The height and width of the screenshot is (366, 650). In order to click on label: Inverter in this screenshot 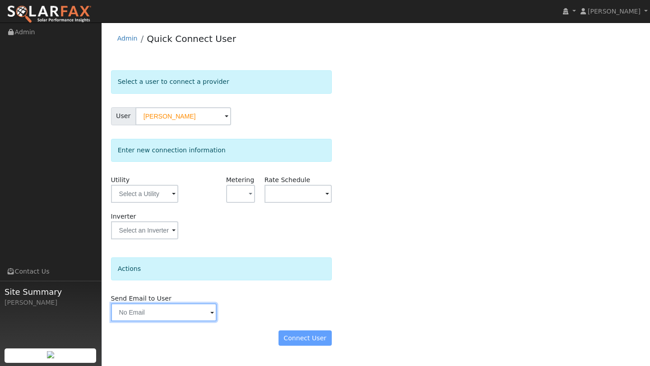, I will do `click(124, 217)`.